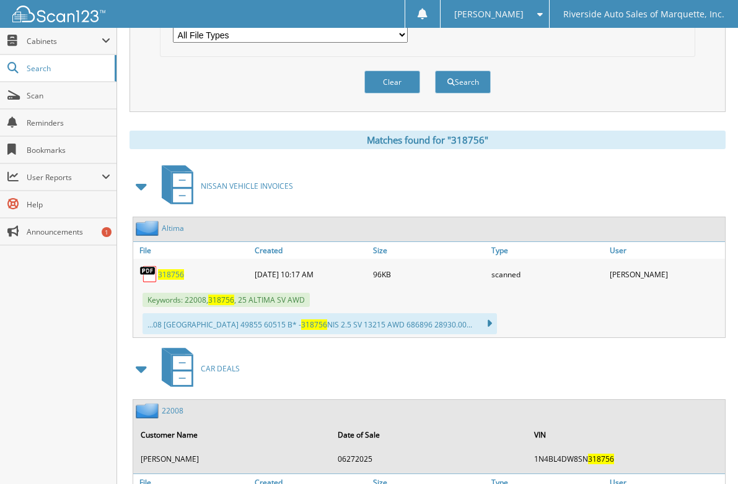  What do you see at coordinates (644, 14) in the screenshot?
I see `span: Riverside Auto Sales of Marquette, Inc.` at bounding box center [644, 14].